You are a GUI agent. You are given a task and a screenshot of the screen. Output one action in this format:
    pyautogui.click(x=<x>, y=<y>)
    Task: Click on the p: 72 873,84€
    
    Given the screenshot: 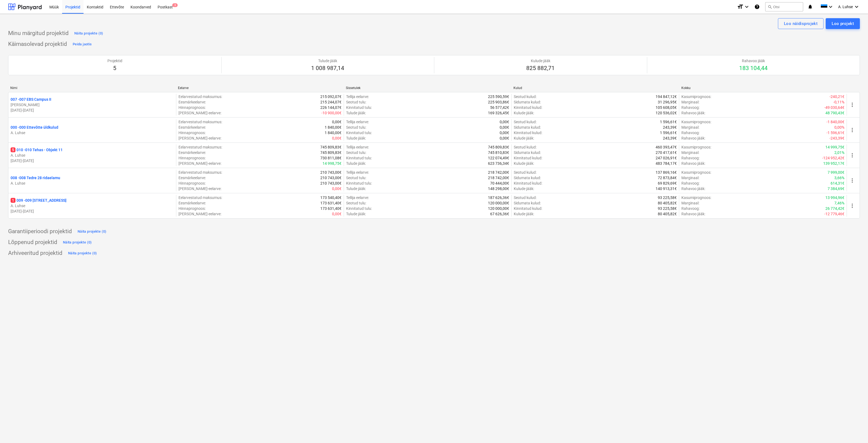 What is the action you would take?
    pyautogui.click(x=667, y=178)
    